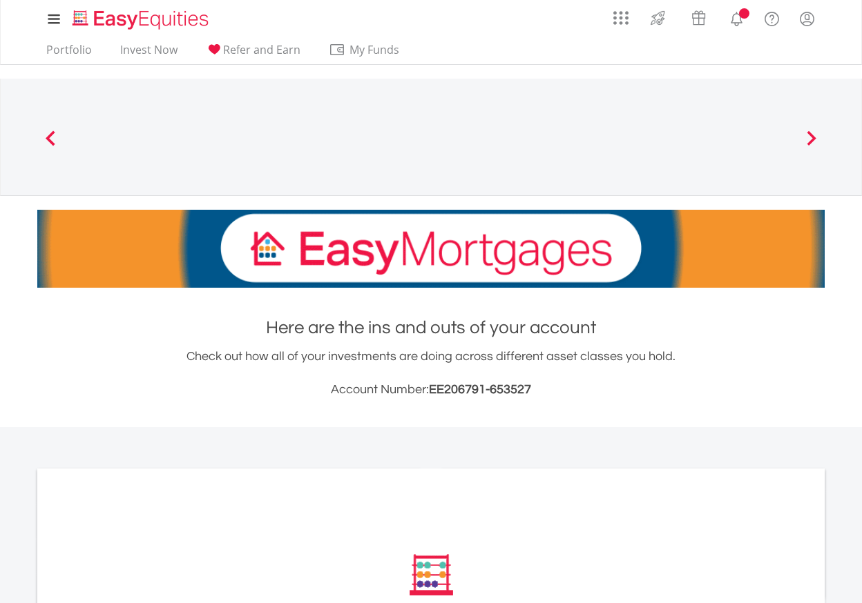  I want to click on img: EasyEquities_Logo.png, so click(142, 19).